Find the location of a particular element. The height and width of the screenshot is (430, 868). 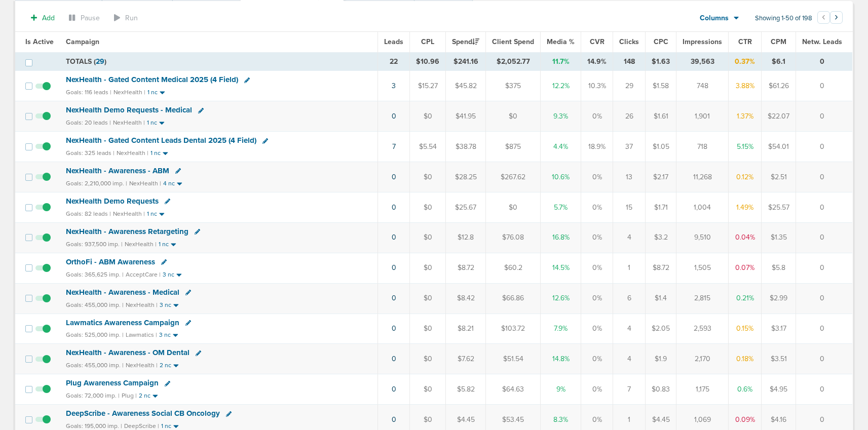

td: 1,505 is located at coordinates (702, 268).